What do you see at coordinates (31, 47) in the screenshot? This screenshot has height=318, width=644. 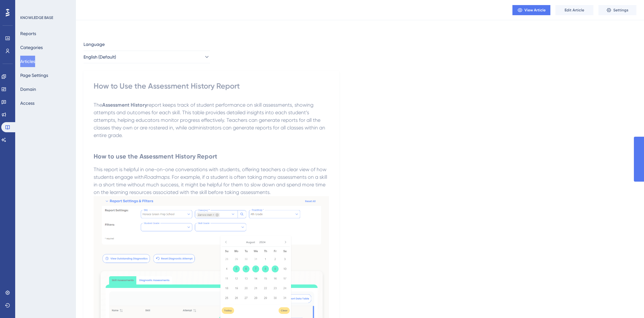 I see `button: Categories` at bounding box center [31, 47].